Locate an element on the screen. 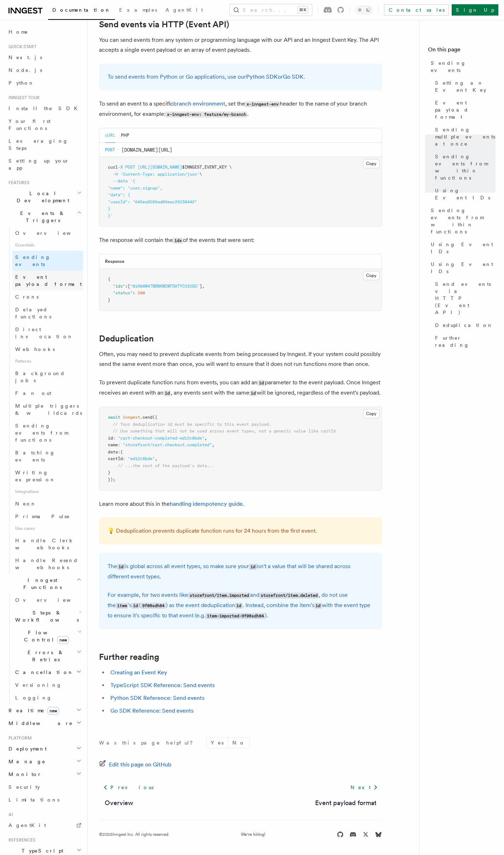 This screenshot has height=855, width=504. h3: Response is located at coordinates (115, 261).